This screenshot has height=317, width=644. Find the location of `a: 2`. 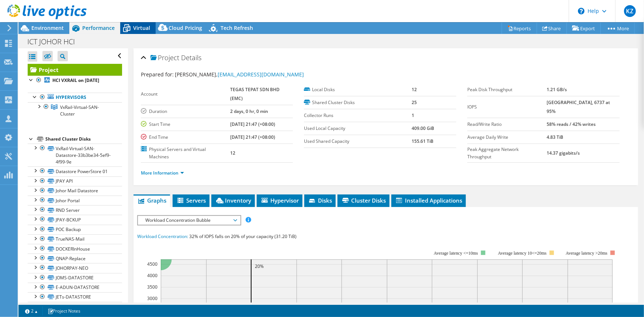

a: 2 is located at coordinates (31, 311).